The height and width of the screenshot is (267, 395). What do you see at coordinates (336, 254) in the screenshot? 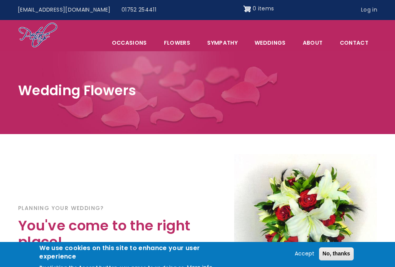
I see `button: No, thanks` at bounding box center [336, 254].